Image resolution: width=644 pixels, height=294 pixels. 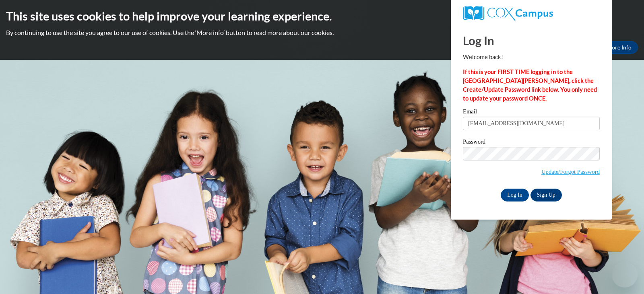 I want to click on h2: This site uses cookies to help improve your learning experience., so click(x=322, y=16).